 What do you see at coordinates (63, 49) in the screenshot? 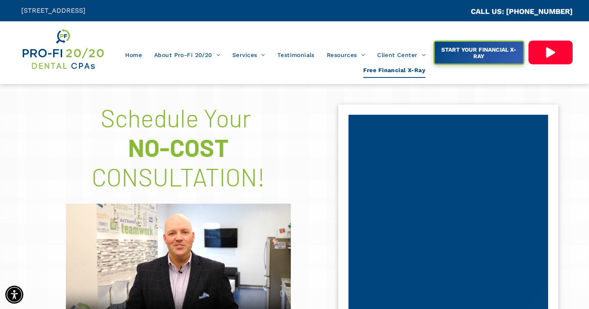
I see `img: Get Dental CPA Consulting, Bookkeeping, & Bank Loans` at bounding box center [63, 49].